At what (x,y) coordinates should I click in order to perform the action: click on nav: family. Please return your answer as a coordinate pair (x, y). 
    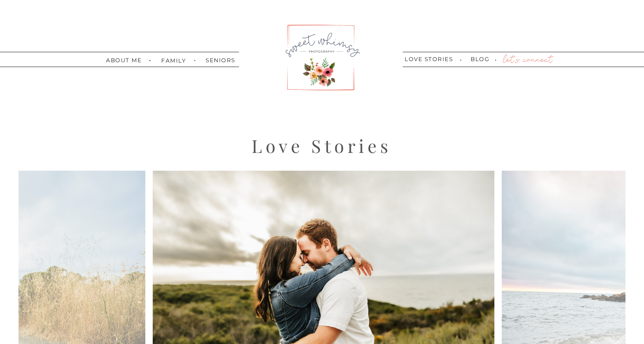
    Looking at the image, I should click on (172, 60).